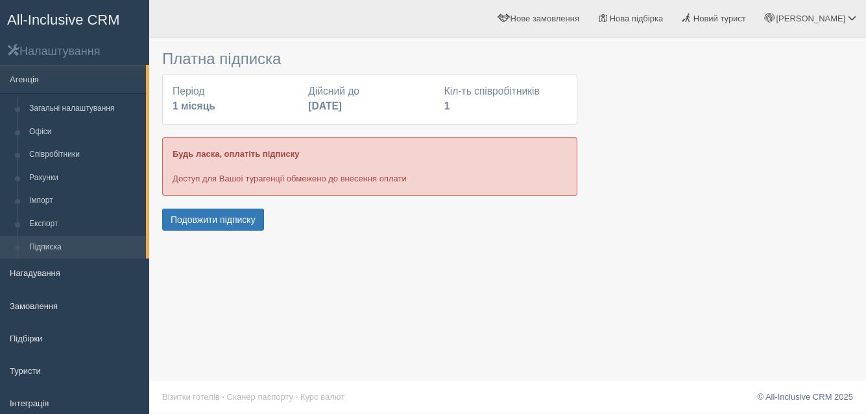  I want to click on span: Нова підбірка, so click(636, 18).